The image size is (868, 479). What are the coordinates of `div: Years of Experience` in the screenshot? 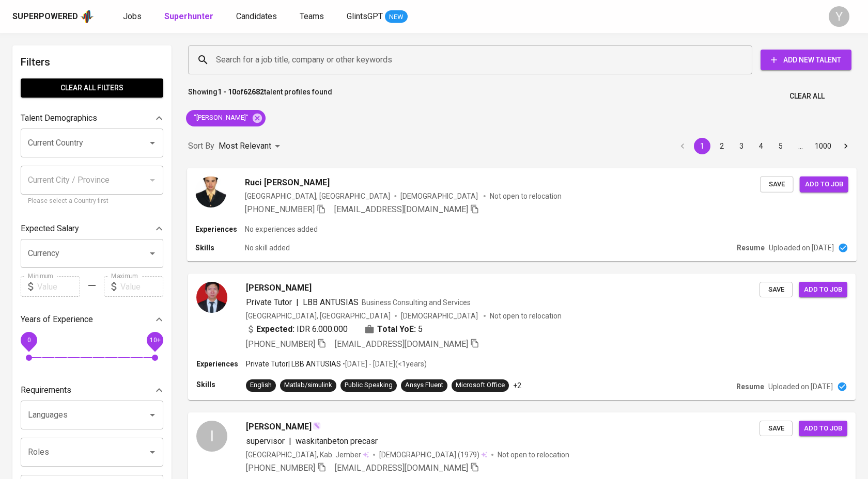 It's located at (92, 319).